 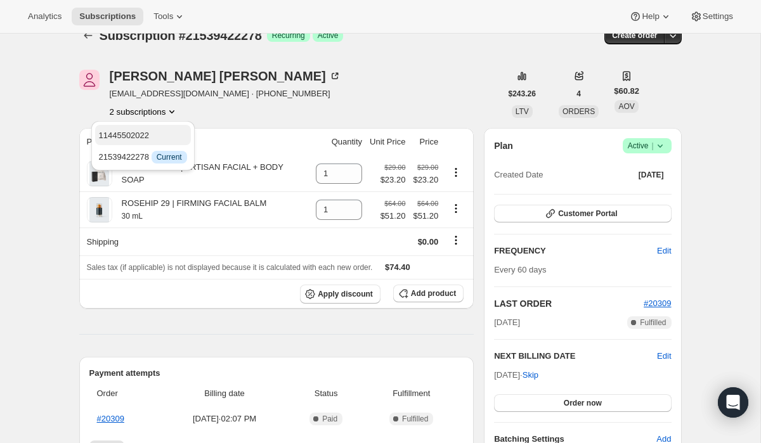 What do you see at coordinates (634, 36) in the screenshot?
I see `span: Create order` at bounding box center [634, 36].